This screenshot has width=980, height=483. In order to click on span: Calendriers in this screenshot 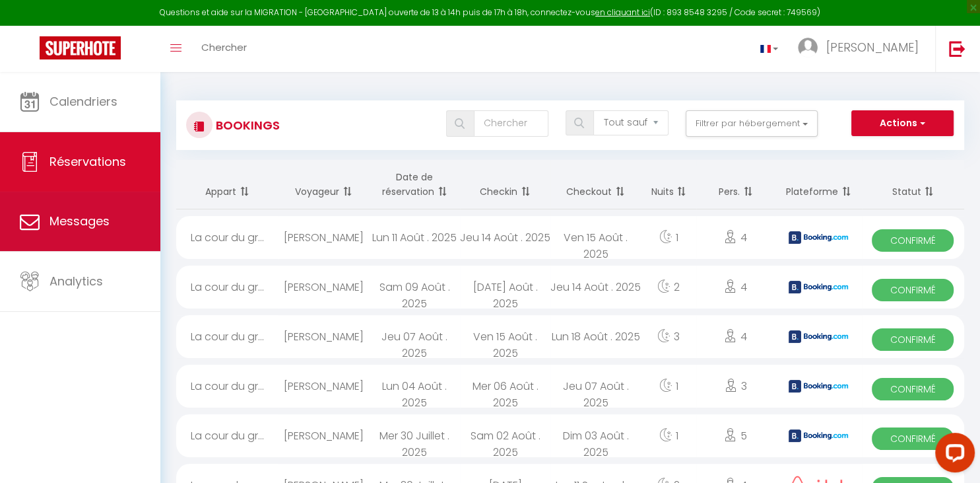, I will do `click(83, 101)`.